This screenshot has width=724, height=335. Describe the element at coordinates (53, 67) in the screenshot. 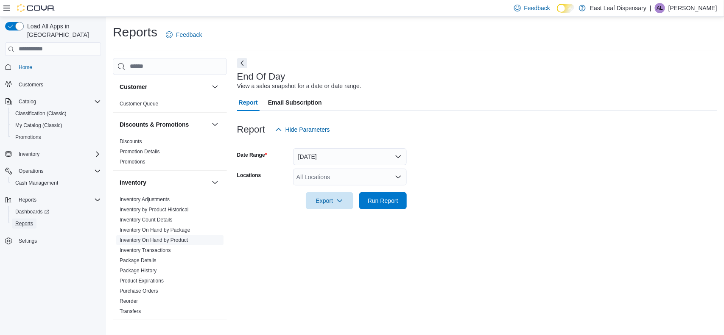

I see `button: Home` at that location.